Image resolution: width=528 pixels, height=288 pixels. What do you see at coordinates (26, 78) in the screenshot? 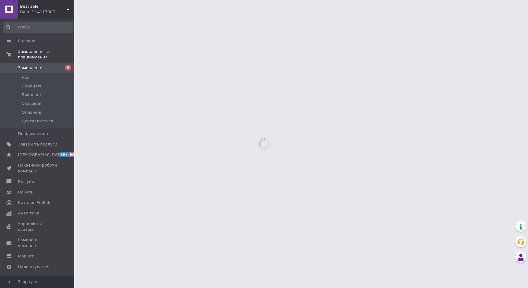
I see `span: Нові` at bounding box center [26, 78].